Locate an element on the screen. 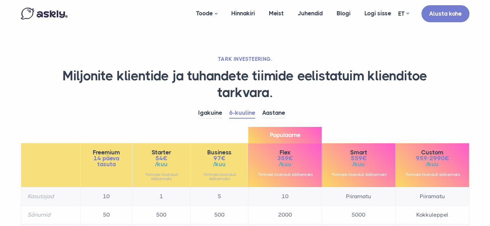  span: Custom is located at coordinates (433, 152).